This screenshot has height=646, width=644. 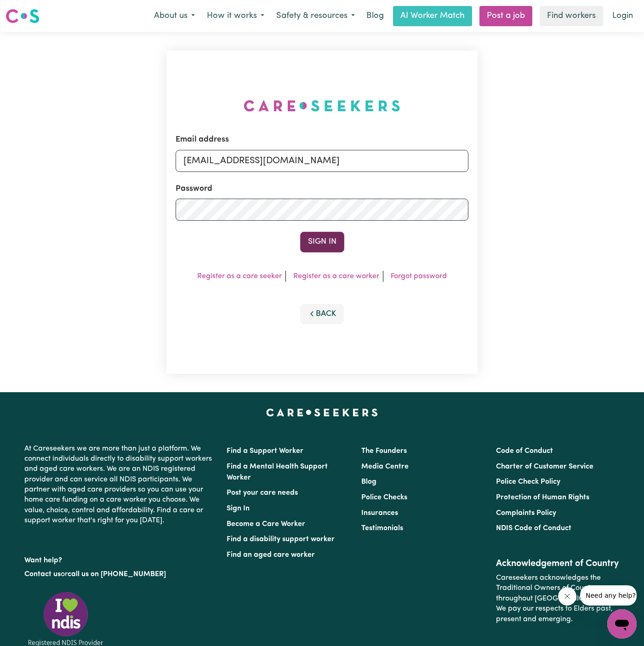 I want to click on a: Charter of Customer Service, so click(x=544, y=467).